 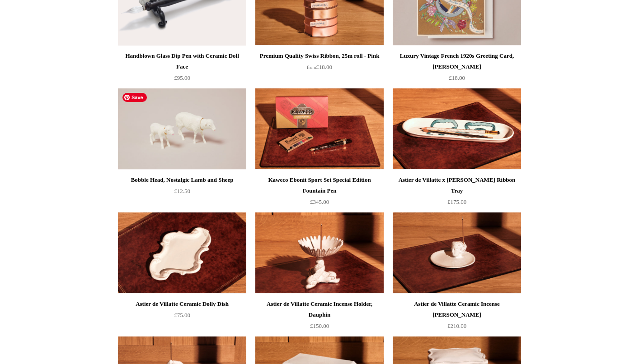 What do you see at coordinates (457, 253) in the screenshot?
I see `a: Astier de Villatte Ceramic Incense Holder, Antoinette Astier de Villatte Ceramic Incense Holder, ...` at bounding box center [457, 253].